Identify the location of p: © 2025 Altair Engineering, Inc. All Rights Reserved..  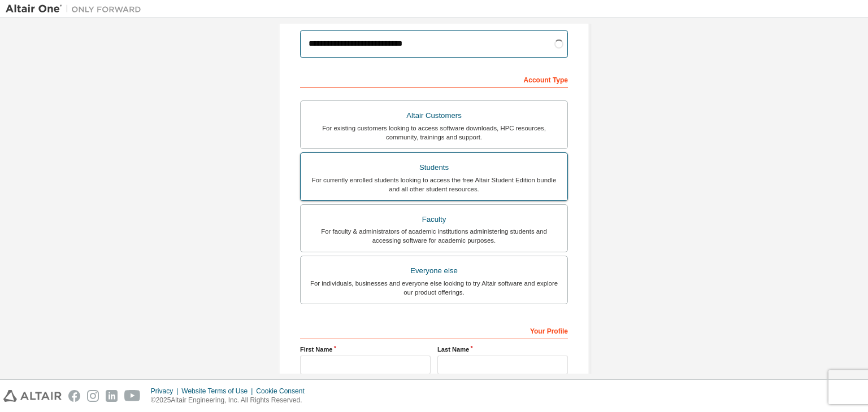
(231, 401).